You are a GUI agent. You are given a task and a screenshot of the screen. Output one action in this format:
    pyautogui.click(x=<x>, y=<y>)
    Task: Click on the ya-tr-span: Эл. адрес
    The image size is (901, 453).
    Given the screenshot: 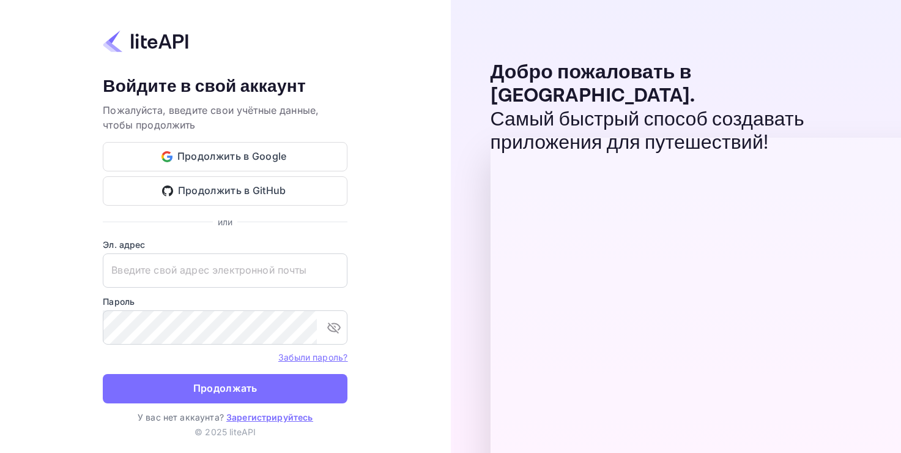 What is the action you would take?
    pyautogui.click(x=124, y=244)
    